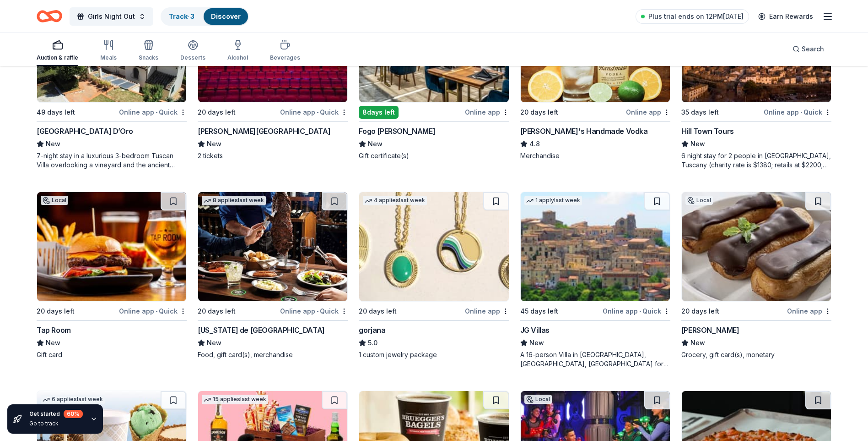  What do you see at coordinates (595, 246) in the screenshot?
I see `img: Image for JG Villas` at bounding box center [595, 246].